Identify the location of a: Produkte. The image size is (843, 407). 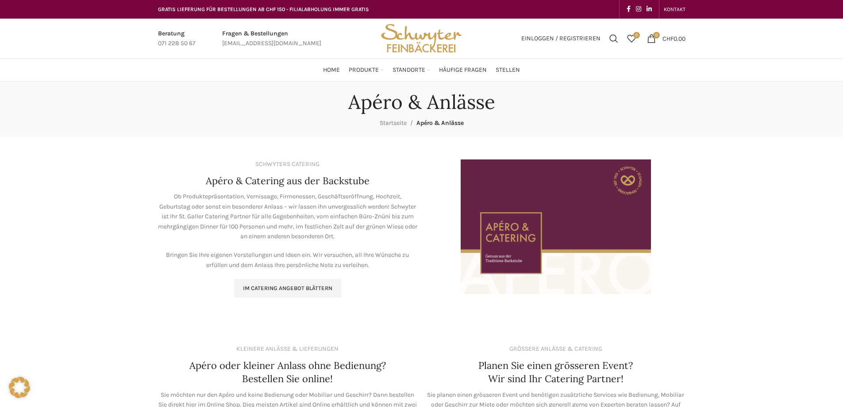
(366, 70).